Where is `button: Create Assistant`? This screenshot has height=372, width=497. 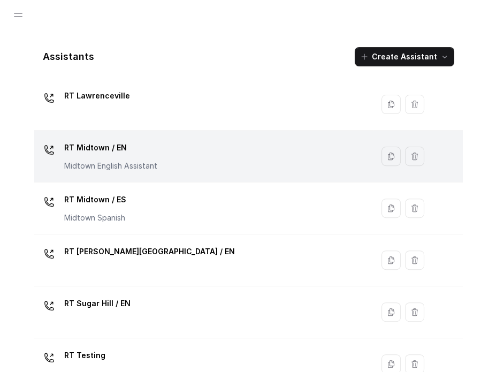 button: Create Assistant is located at coordinates (404, 57).